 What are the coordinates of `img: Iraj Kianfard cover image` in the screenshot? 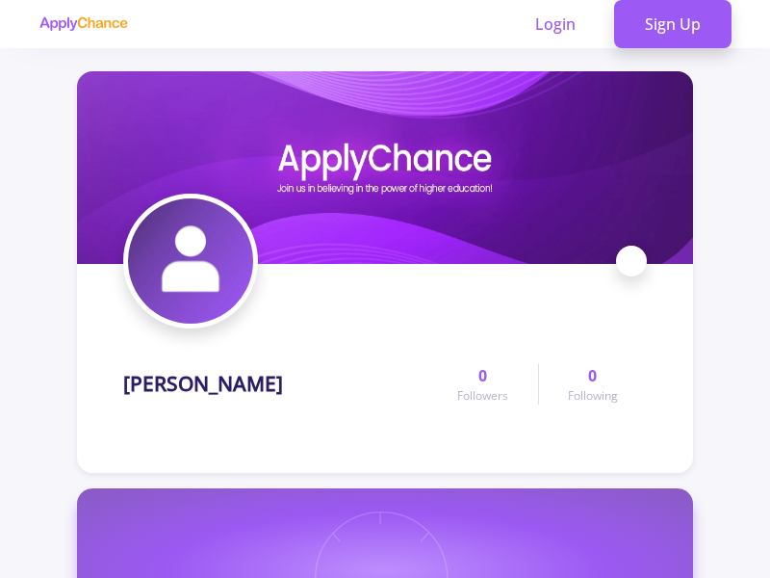 It's located at (385, 168).